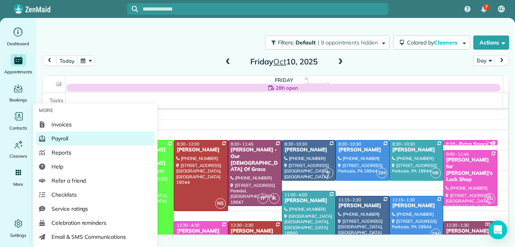 The width and height of the screenshot is (515, 247). I want to click on span: Filters:, so click(286, 43).